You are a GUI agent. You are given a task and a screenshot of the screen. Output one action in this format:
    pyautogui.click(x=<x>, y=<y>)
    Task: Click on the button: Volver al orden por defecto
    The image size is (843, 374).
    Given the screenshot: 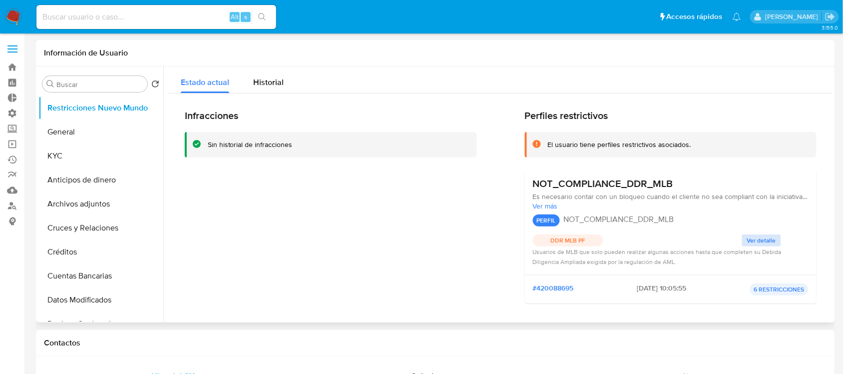 What is the action you would take?
    pyautogui.click(x=155, y=85)
    